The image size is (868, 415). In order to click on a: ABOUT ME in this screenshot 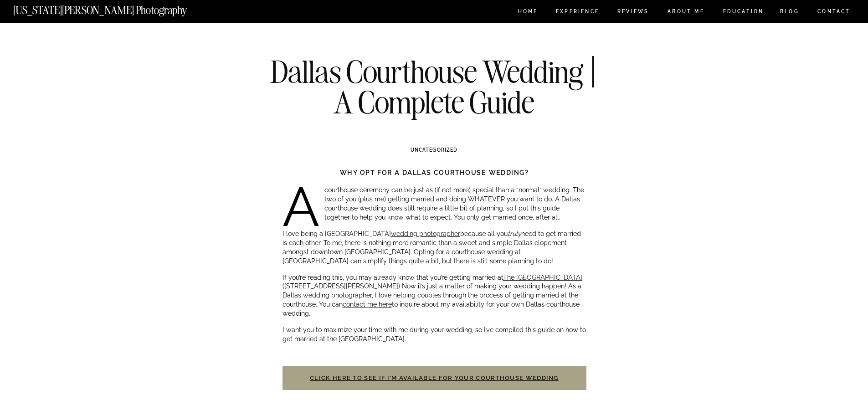, I will do `click(686, 13)`.